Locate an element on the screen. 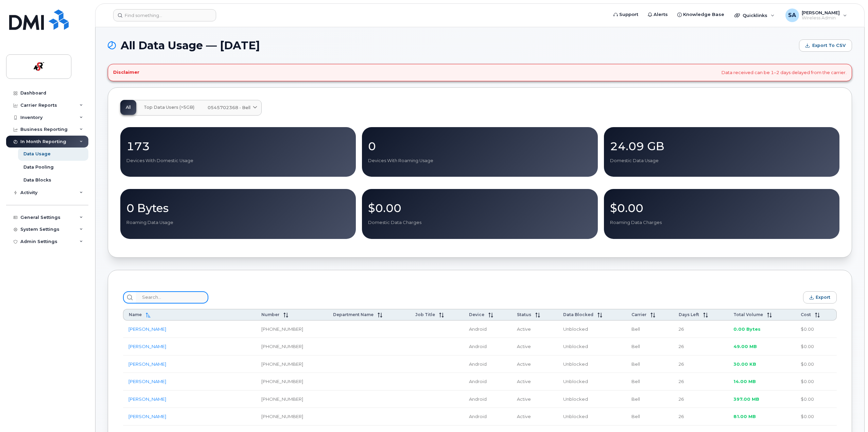 The height and width of the screenshot is (432, 868). p: 173 is located at coordinates (238, 146).